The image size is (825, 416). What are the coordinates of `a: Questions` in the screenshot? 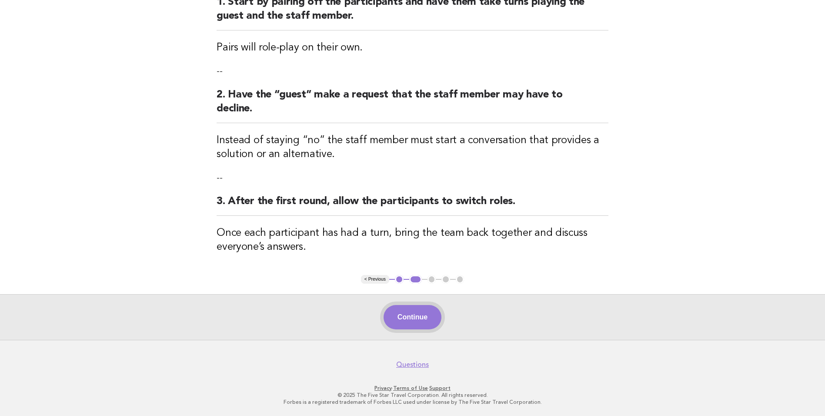 It's located at (412, 365).